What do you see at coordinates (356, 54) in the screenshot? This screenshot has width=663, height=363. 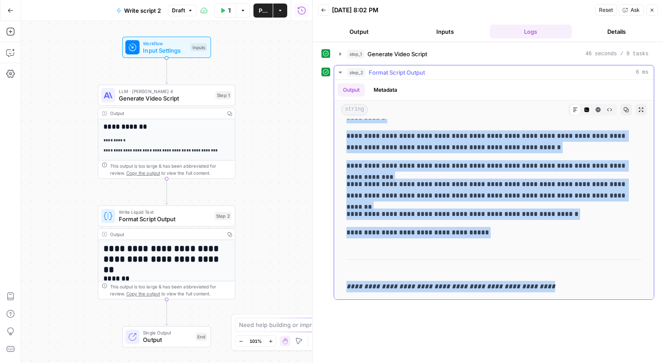 I see `span: step_1` at bounding box center [356, 54].